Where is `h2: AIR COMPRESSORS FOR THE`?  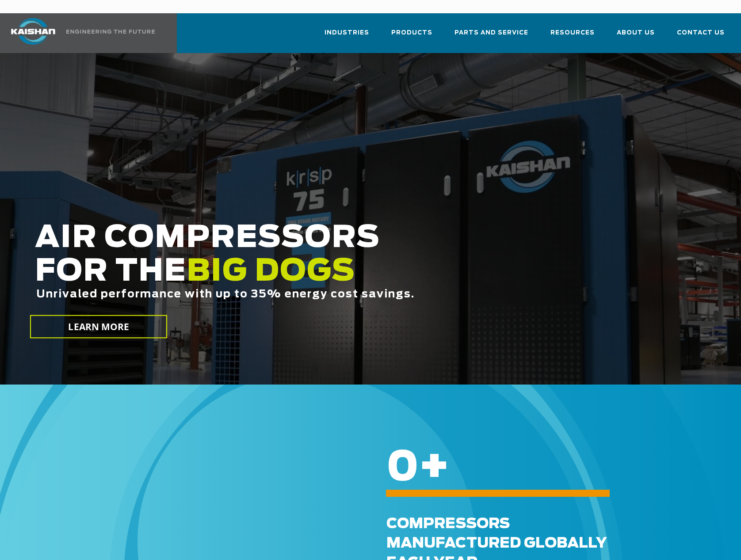
h2: AIR COMPRESSORS FOR THE is located at coordinates (314, 274).